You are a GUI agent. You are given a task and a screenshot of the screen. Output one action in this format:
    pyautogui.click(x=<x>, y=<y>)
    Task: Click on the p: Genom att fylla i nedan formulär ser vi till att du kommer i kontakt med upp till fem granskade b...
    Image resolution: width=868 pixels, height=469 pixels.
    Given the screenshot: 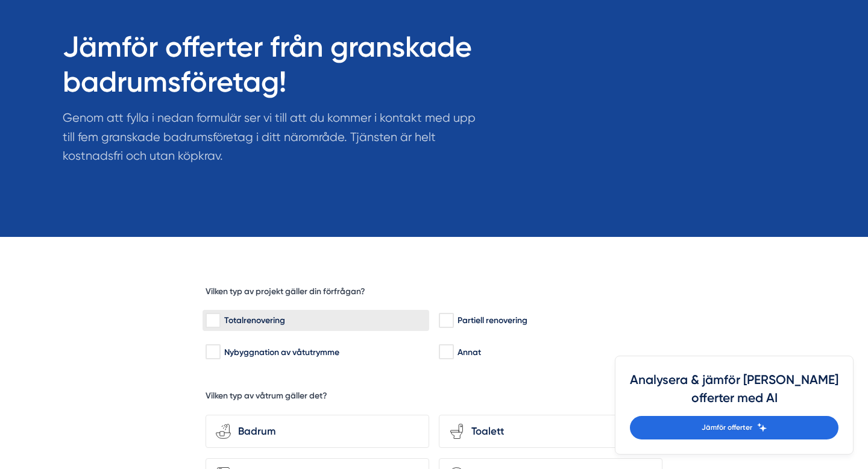 What is the action you would take?
    pyautogui.click(x=275, y=140)
    